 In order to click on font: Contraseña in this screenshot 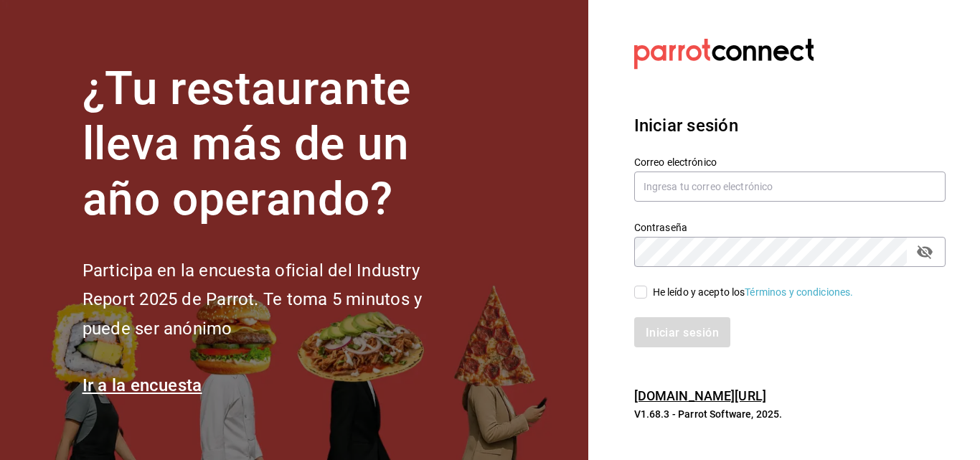, I will do `click(660, 227)`.